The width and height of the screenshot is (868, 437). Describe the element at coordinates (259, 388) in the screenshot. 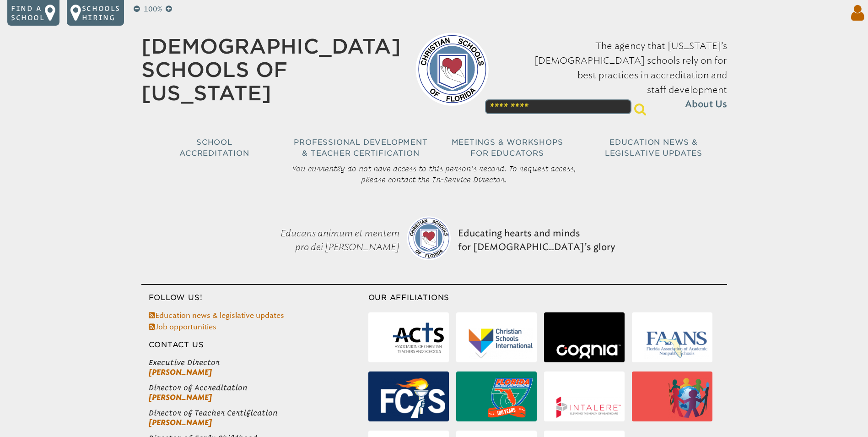

I see `span: Director of Accreditation` at that location.